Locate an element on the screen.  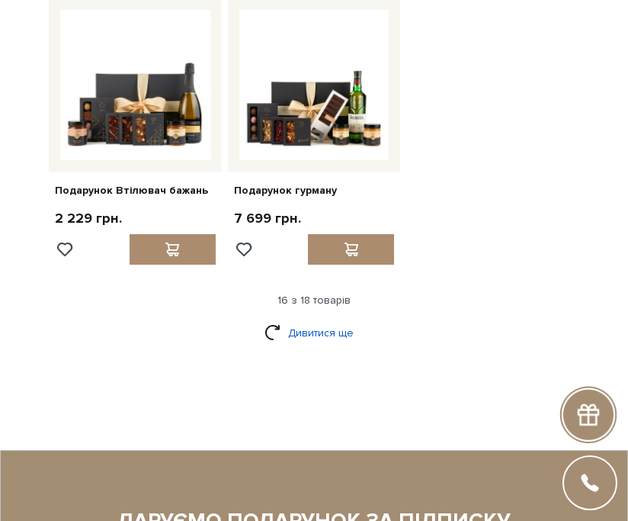
p: 2 229 грн. is located at coordinates (88, 218).